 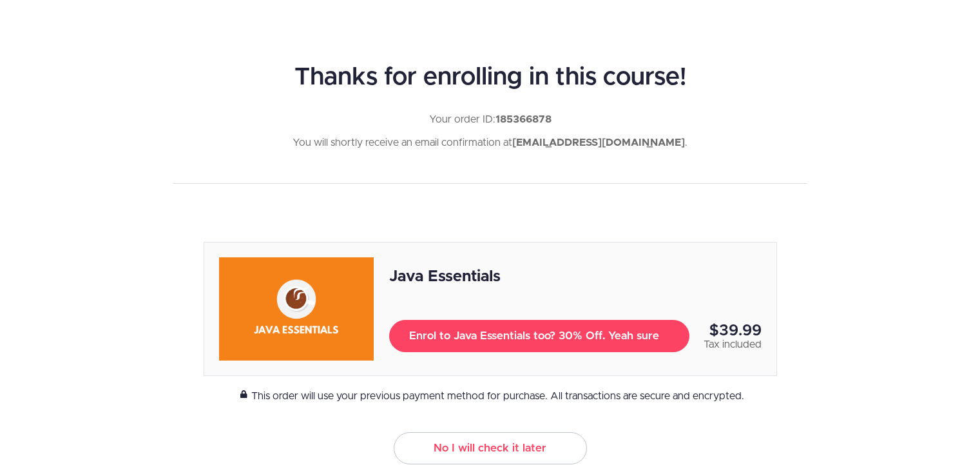 What do you see at coordinates (497, 396) in the screenshot?
I see `span: This order will use your previous payment method for purchase. All transactions are secure and en...` at bounding box center [497, 396].